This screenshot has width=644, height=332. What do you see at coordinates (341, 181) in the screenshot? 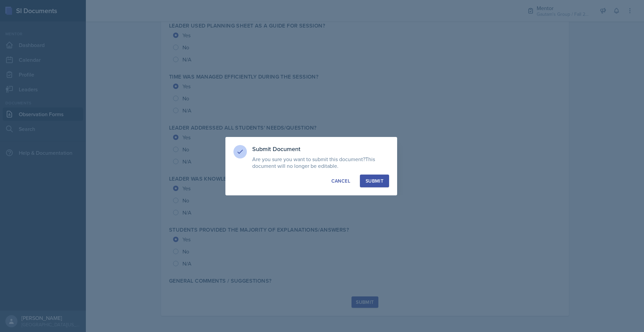
I see `button: Cancel` at bounding box center [341, 181].